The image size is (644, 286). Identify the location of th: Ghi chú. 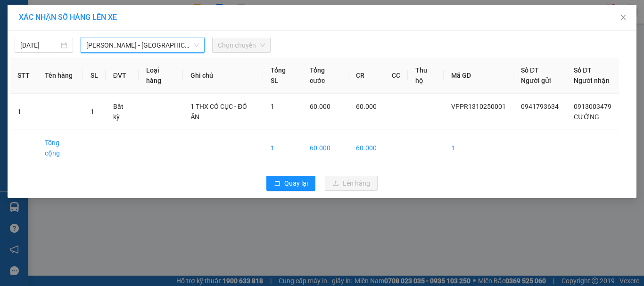
(223, 75).